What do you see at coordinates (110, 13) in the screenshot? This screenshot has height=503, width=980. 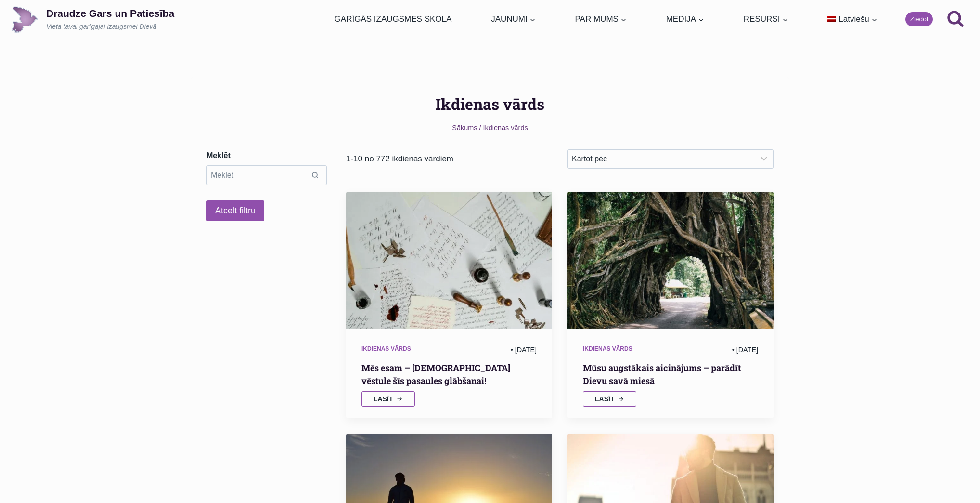 I see `p: Draudze Gars un Patiesība` at bounding box center [110, 13].